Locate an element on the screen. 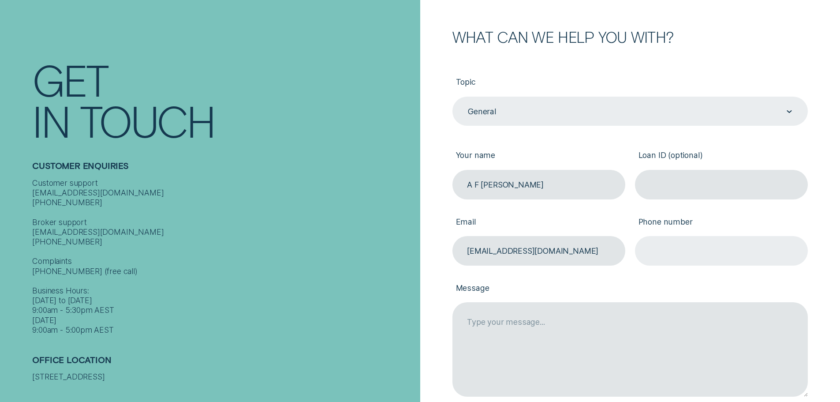 The width and height of the screenshot is (840, 402). div: General is located at coordinates (482, 112).